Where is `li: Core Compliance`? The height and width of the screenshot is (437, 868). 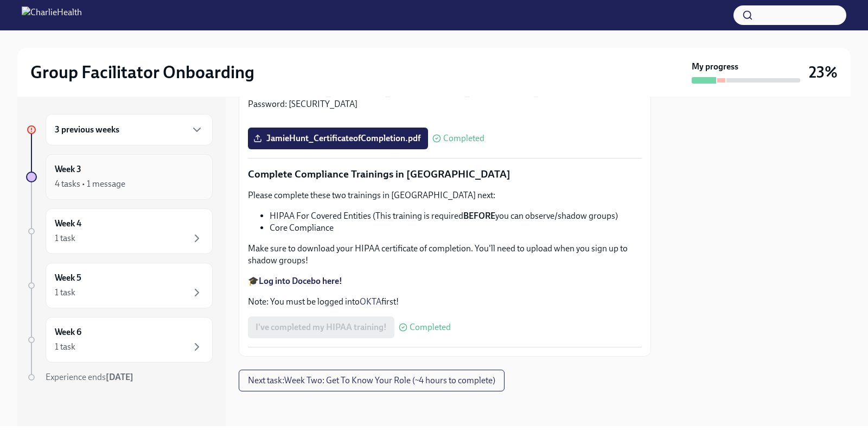
li: Core Compliance is located at coordinates (456, 227).